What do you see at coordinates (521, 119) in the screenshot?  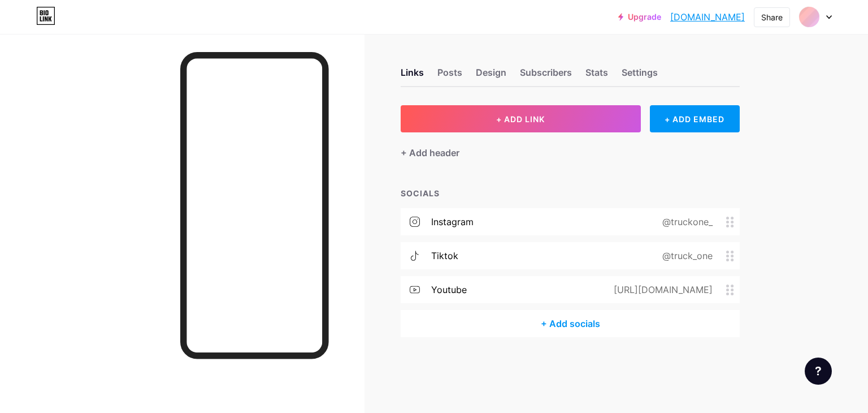 I see `button: + ADD LINK` at bounding box center [521, 119].